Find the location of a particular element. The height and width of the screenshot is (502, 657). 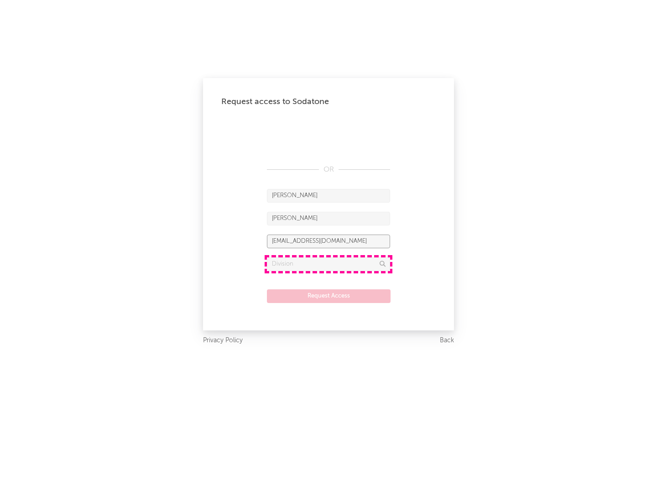

button: Request Access is located at coordinates (328, 296).